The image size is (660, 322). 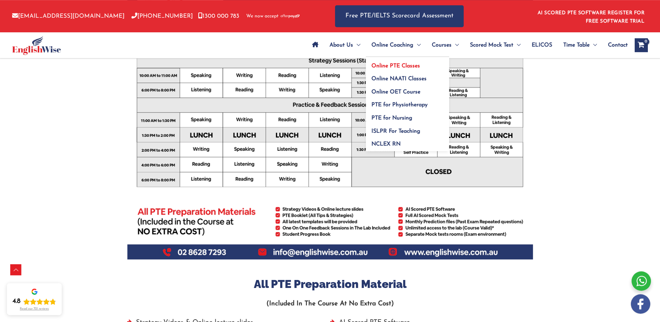 I want to click on span: Time Table, so click(x=577, y=45).